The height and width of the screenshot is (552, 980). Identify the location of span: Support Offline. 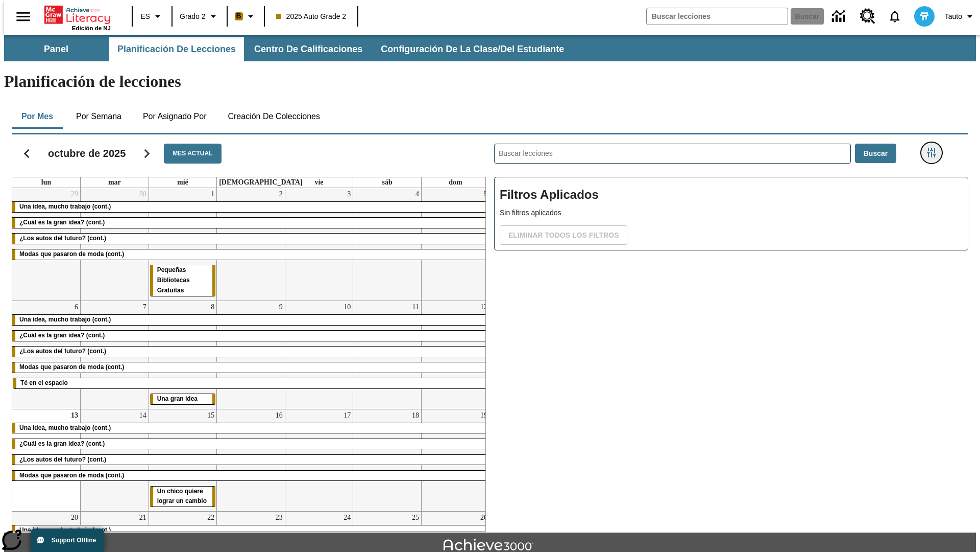
(74, 540).